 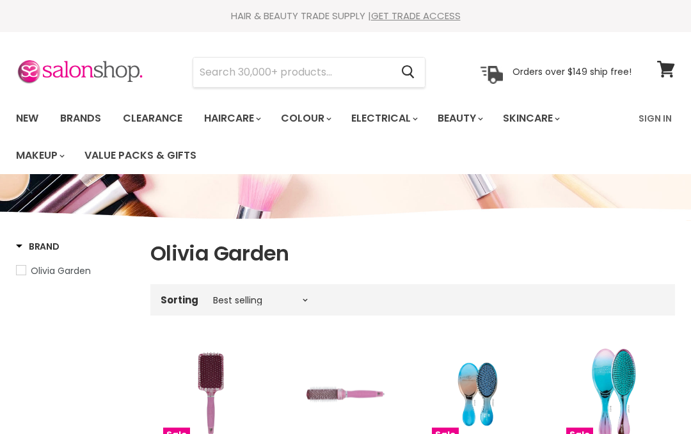 I want to click on a: Makeup, so click(x=39, y=155).